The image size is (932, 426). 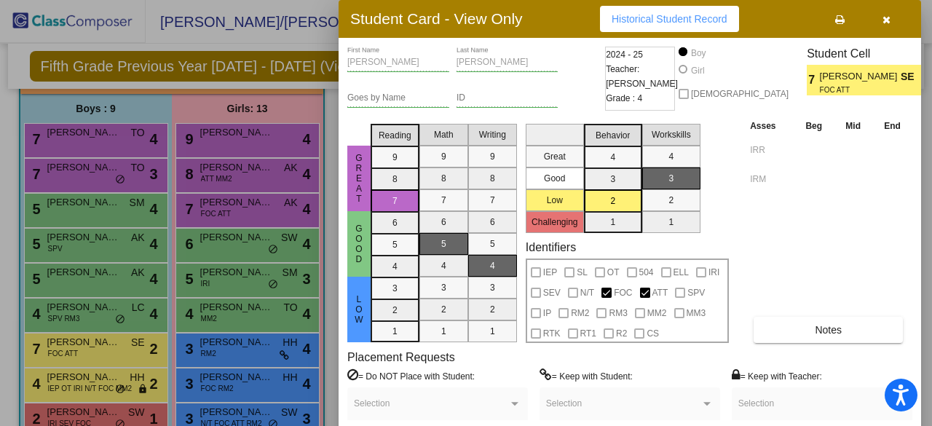 I want to click on span: OT, so click(x=613, y=272).